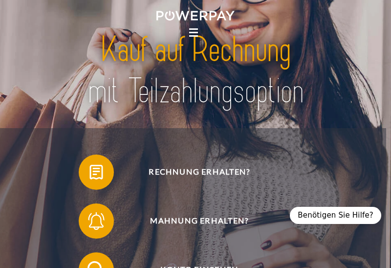  Describe the element at coordinates (96, 172) in the screenshot. I see `img: qb_bill.svg` at that location.